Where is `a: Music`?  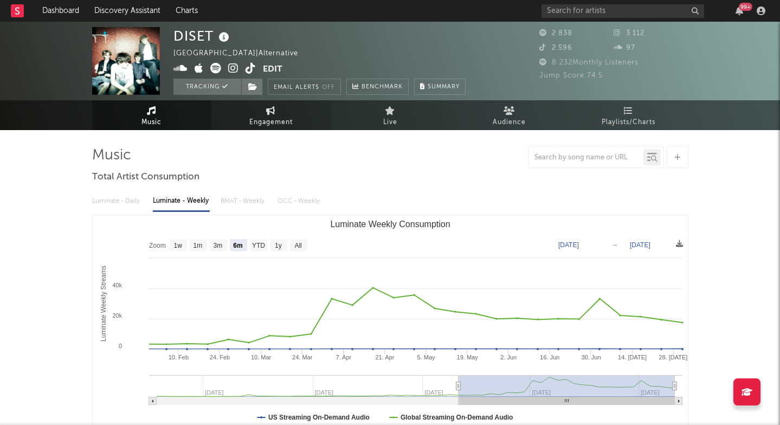 a: Music is located at coordinates (152, 115).